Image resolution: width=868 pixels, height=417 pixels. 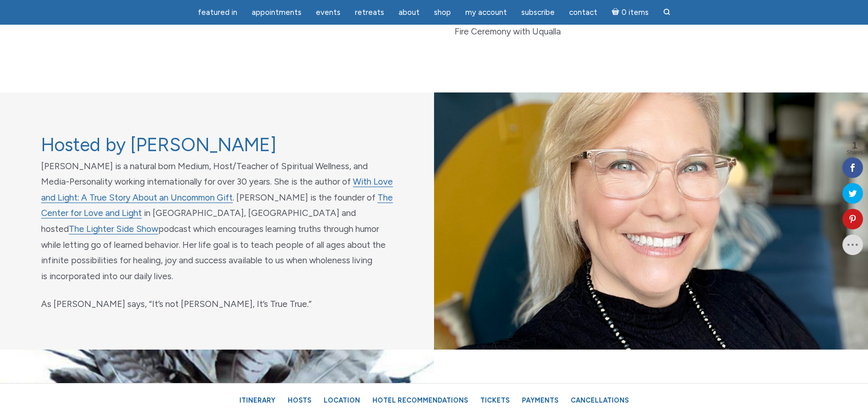 I want to click on a: My Account, so click(x=486, y=12).